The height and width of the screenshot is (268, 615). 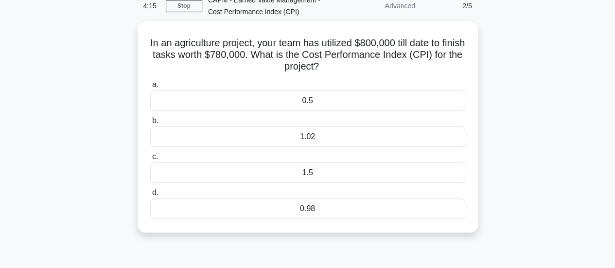 I want to click on div: 1.5, so click(x=308, y=172).